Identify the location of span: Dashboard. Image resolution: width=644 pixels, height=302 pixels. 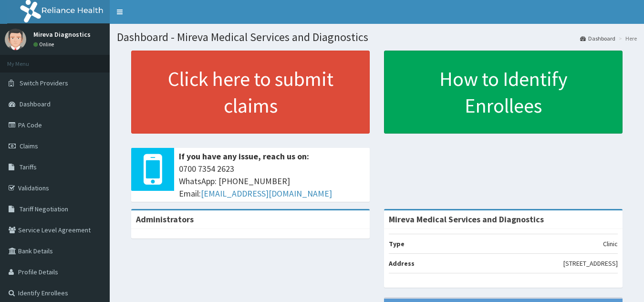
(35, 104).